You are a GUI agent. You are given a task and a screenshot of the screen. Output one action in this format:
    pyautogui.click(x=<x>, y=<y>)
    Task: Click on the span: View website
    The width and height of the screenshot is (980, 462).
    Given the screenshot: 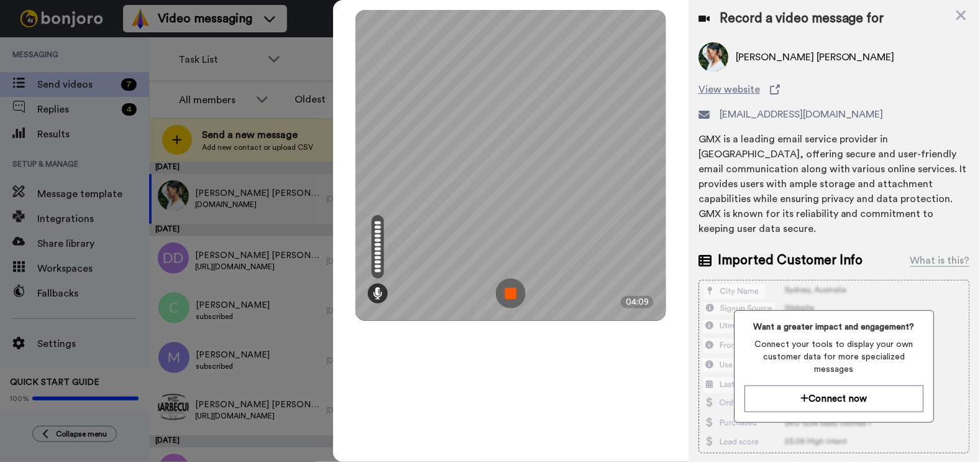 What is the action you would take?
    pyautogui.click(x=729, y=89)
    